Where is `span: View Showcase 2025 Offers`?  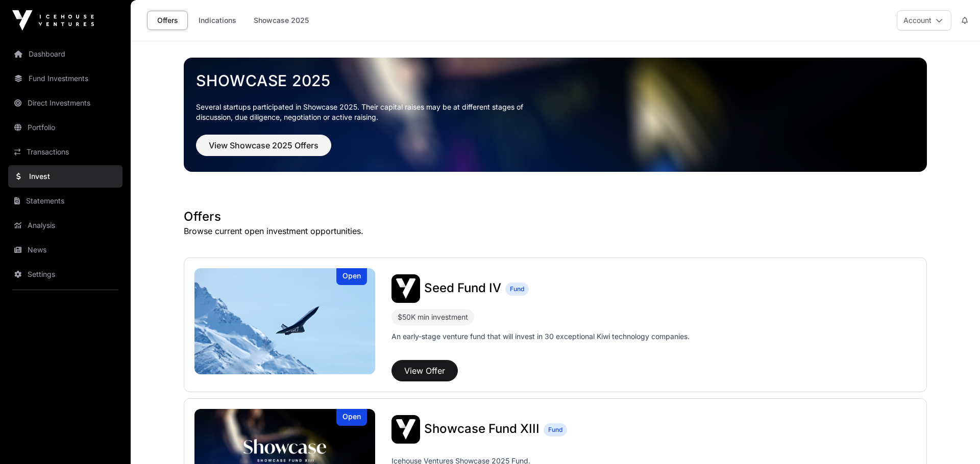 span: View Showcase 2025 Offers is located at coordinates (264, 146).